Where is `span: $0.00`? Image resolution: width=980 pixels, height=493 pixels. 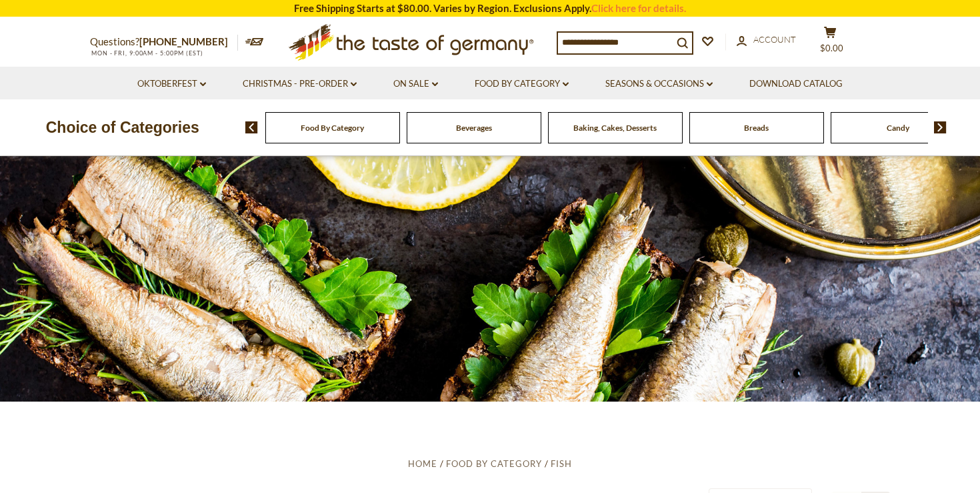
span: $0.00 is located at coordinates (832, 48).